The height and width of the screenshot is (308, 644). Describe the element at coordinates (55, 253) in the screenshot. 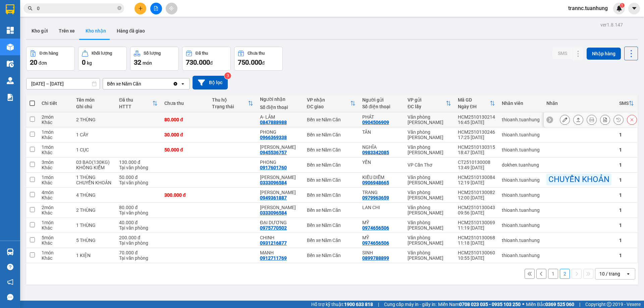

I see `div: 1 món` at that location.